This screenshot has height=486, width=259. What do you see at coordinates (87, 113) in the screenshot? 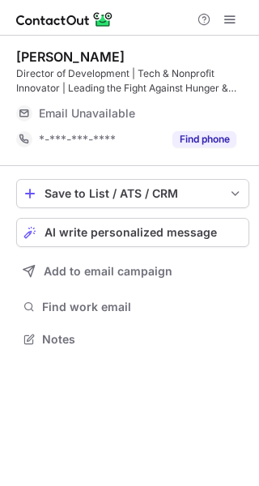
I see `span: Email Unavailable` at bounding box center [87, 113].